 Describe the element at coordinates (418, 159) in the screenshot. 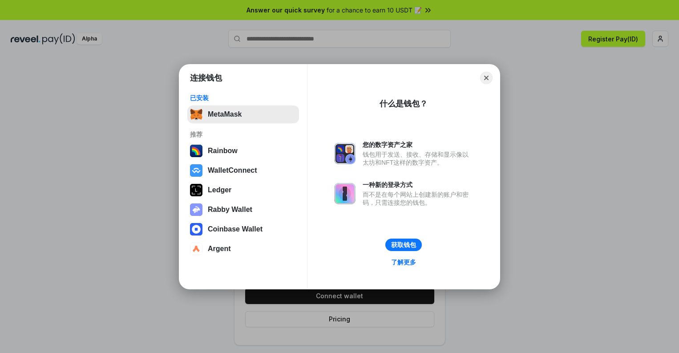

I see `div: 钱包用于发送、接收、存储和显示像以太坊和NFT这样的数字资产。` at that location.